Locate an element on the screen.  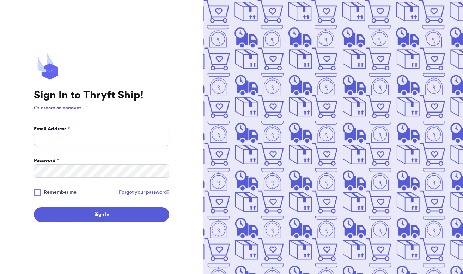
h1: Sign In to Thryft Ship! is located at coordinates (101, 95).